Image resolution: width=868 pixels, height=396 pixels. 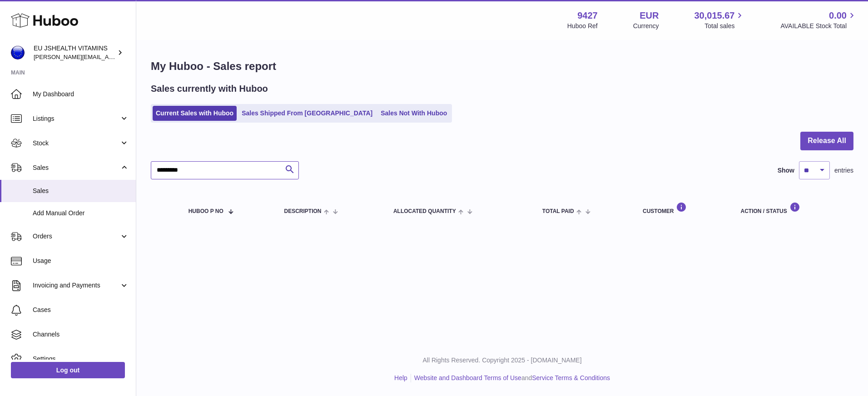 What do you see at coordinates (76, 118) in the screenshot?
I see `span: Listings` at bounding box center [76, 118].